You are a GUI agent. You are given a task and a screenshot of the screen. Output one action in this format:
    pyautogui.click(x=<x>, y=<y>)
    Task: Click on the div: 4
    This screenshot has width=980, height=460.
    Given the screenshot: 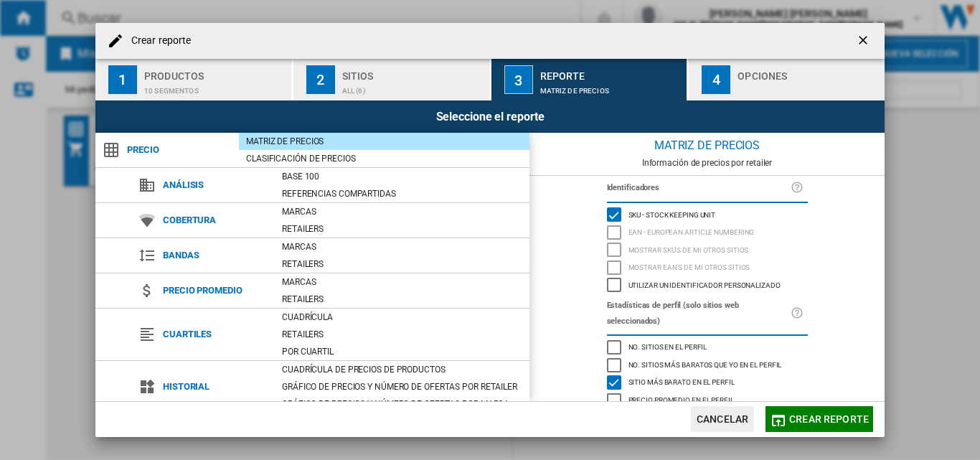 What is the action you would take?
    pyautogui.click(x=716, y=80)
    